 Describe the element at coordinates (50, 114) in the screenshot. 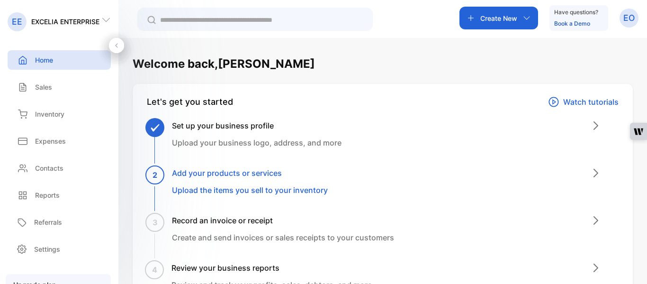

I see `p: Inventory` at that location.